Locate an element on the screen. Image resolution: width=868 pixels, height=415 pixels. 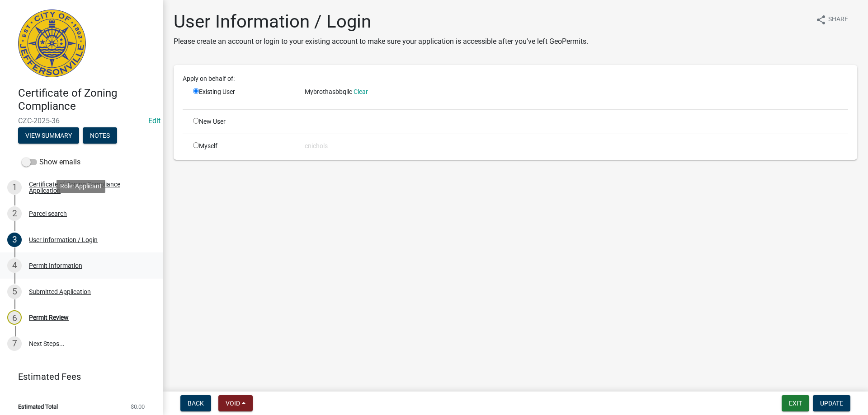
div: Permit Review is located at coordinates (49, 317).